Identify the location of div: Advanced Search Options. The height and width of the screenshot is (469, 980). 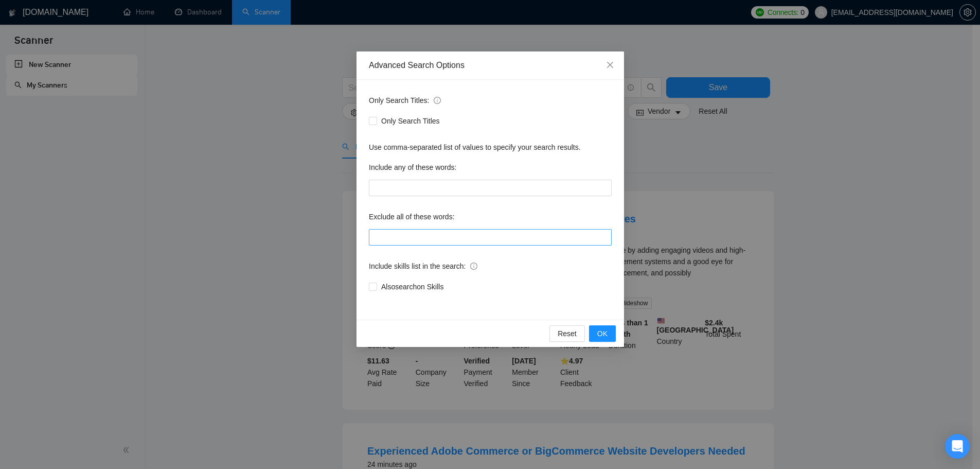
(490, 65).